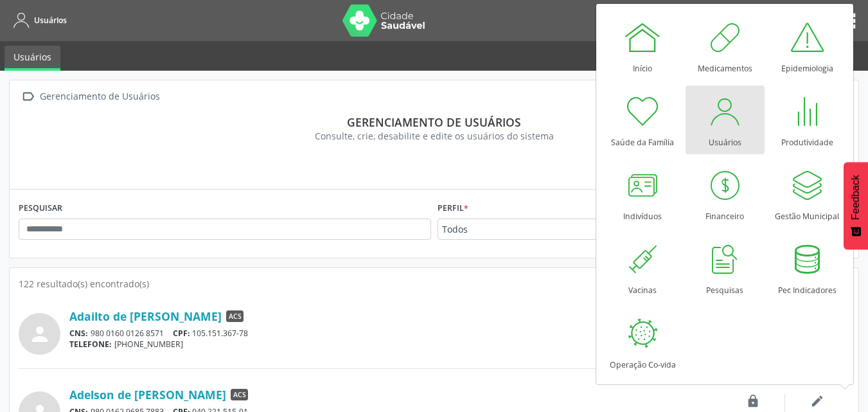  I want to click on span: CNS:, so click(79, 333).